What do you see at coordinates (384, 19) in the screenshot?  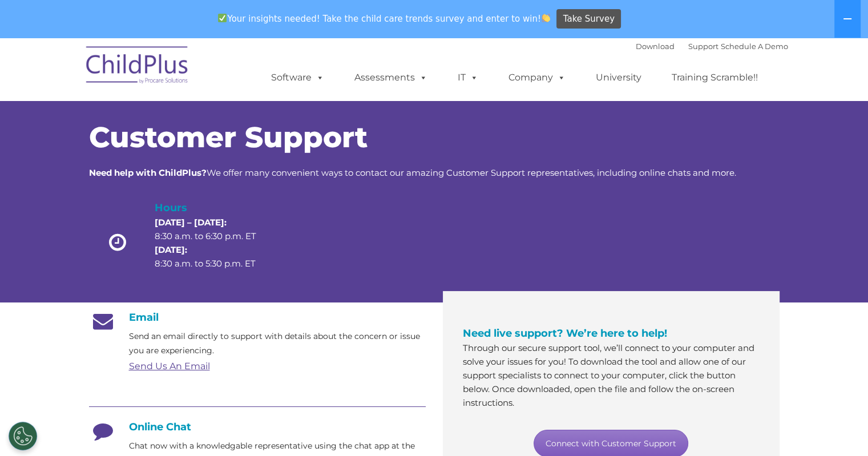 I see `span: Your insights needed! Take the child care trends survey and enter to win!` at bounding box center [384, 19].